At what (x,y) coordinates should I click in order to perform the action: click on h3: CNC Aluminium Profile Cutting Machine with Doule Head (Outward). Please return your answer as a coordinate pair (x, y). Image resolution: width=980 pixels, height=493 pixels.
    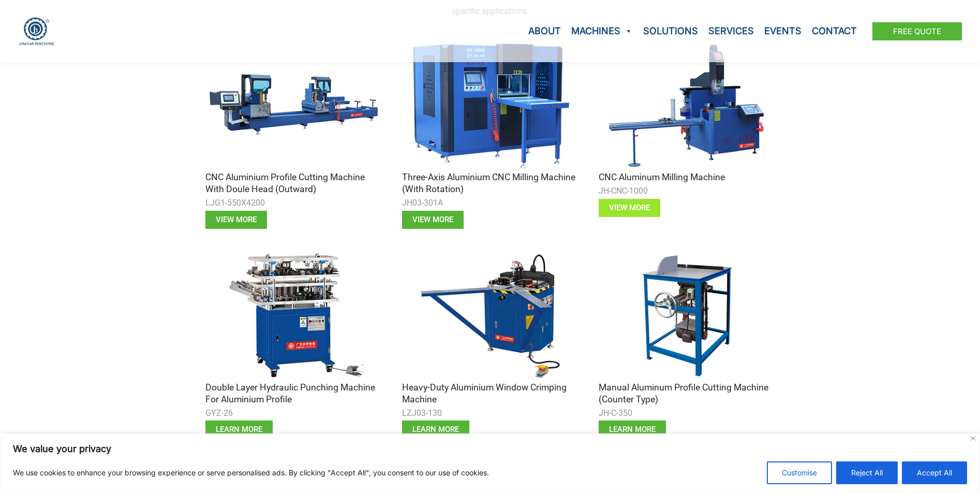
    Looking at the image, I should click on (293, 183).